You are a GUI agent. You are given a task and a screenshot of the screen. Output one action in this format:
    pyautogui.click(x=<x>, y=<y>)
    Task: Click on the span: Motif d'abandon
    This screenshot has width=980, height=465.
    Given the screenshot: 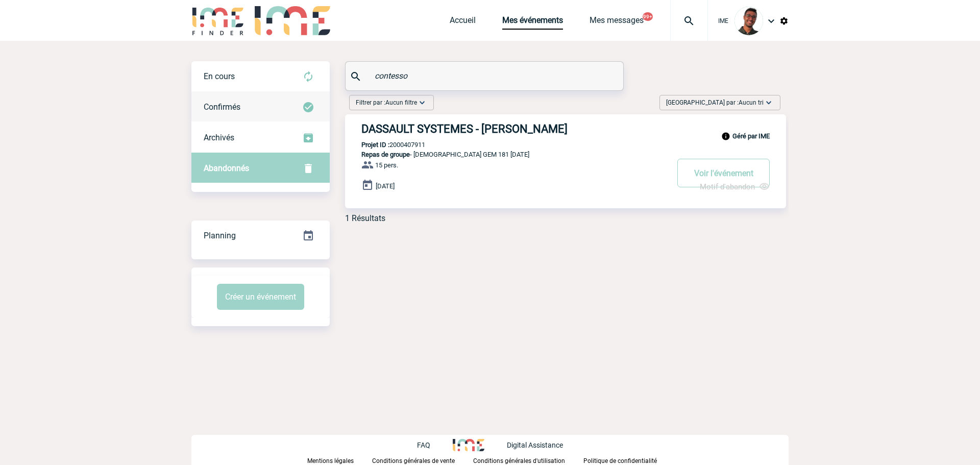 What is the action you would take?
    pyautogui.click(x=728, y=187)
    